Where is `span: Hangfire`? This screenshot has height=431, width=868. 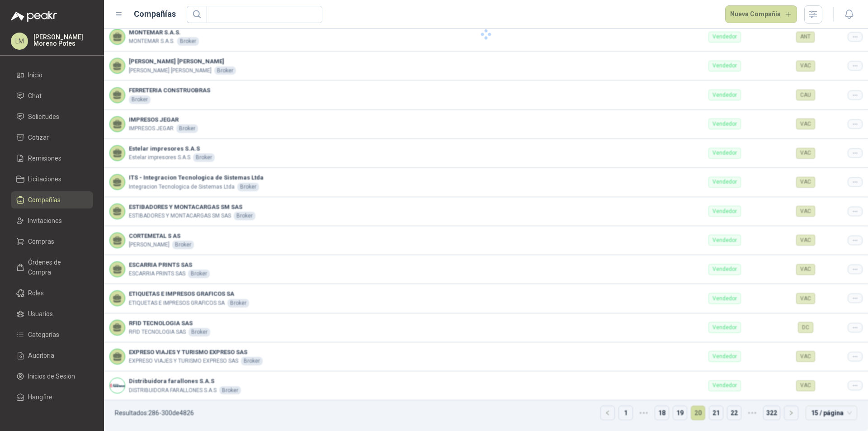
span: Hangfire is located at coordinates (41, 397).